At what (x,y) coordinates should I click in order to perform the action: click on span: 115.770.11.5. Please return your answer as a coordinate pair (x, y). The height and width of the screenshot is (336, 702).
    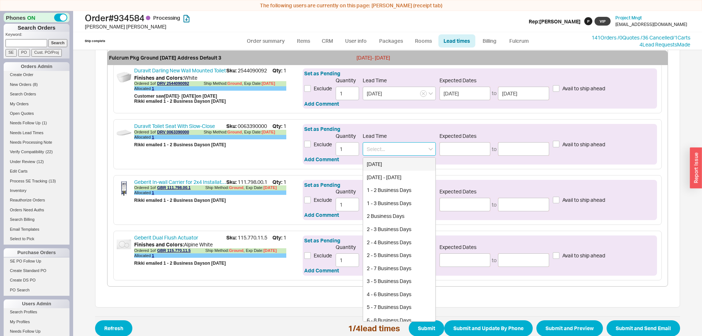
    Looking at the image, I should click on (249, 238).